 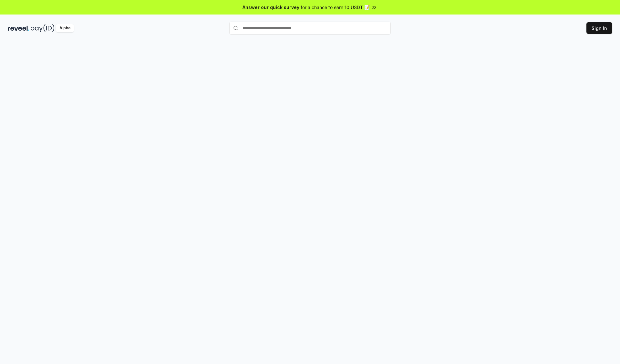 I want to click on button: Sign In, so click(x=599, y=28).